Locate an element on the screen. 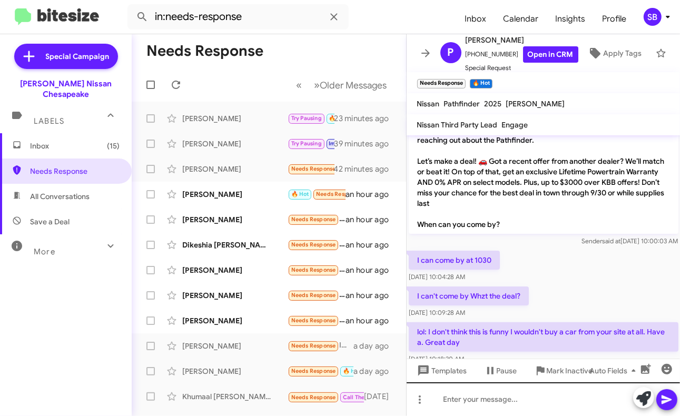 The width and height of the screenshot is (680, 416). span: Profile is located at coordinates (614, 19).